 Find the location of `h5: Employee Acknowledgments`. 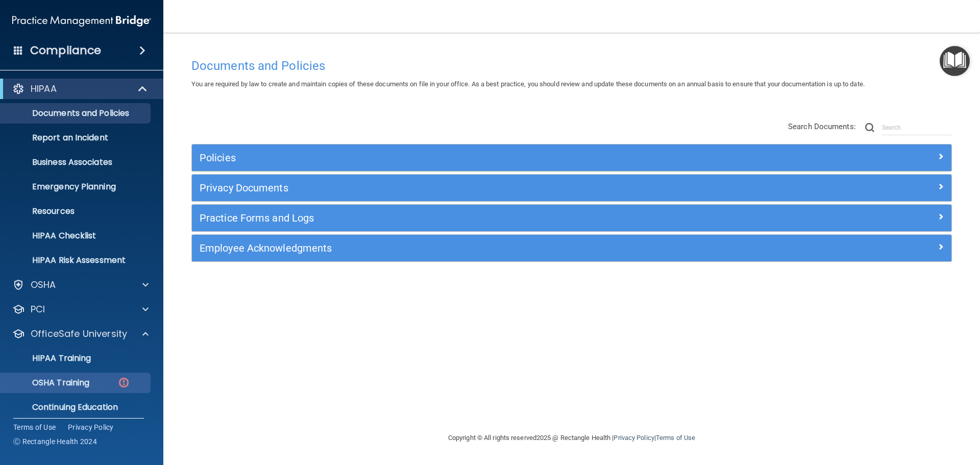

h5: Employee Acknowledgments is located at coordinates (477, 248).